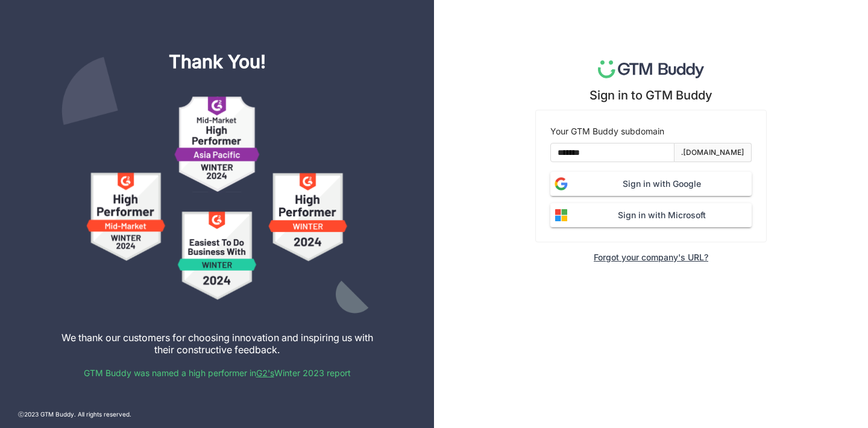 The height and width of the screenshot is (428, 868). I want to click on u: G2's, so click(266, 372).